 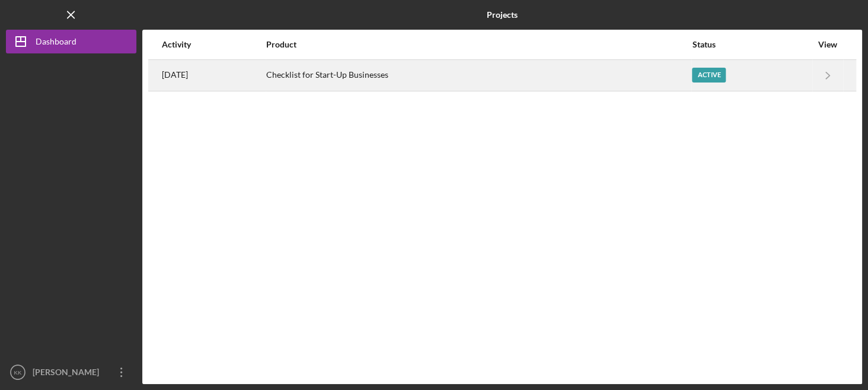 What do you see at coordinates (709, 75) in the screenshot?
I see `div: Active` at bounding box center [709, 75].